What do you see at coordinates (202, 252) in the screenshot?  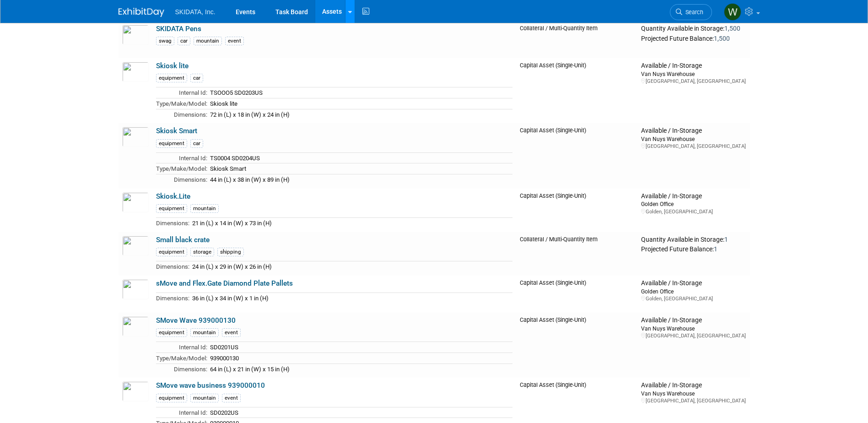 I see `div: storage` at bounding box center [202, 252].